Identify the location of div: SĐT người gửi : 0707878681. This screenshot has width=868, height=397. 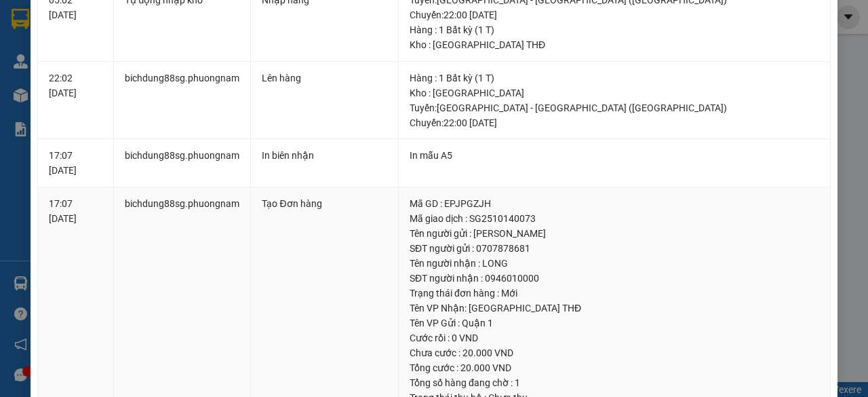
(615, 248).